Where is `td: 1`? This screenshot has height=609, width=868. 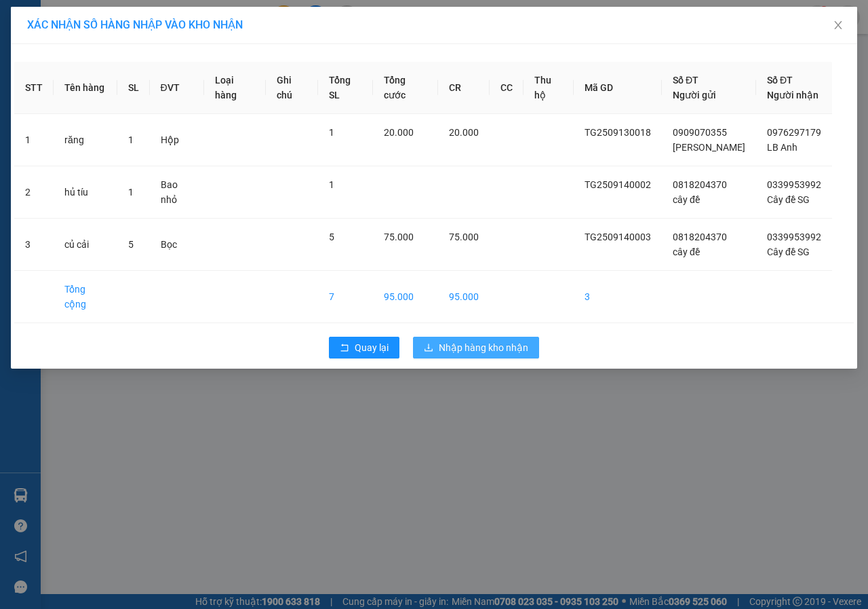 td: 1 is located at coordinates (34, 140).